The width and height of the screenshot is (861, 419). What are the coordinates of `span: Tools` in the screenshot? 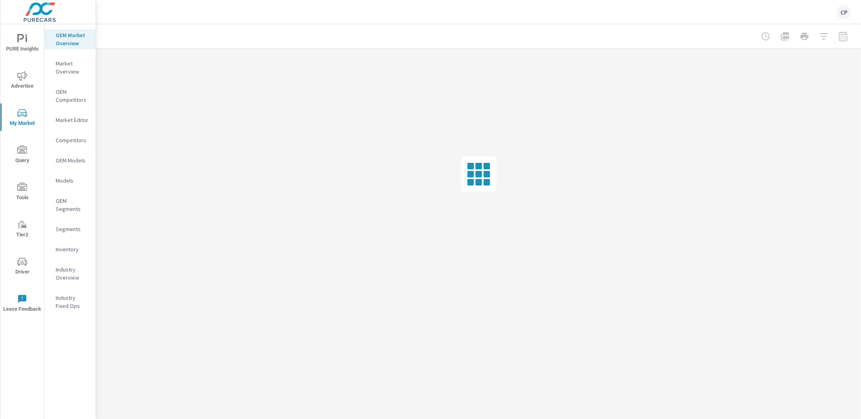 It's located at (22, 192).